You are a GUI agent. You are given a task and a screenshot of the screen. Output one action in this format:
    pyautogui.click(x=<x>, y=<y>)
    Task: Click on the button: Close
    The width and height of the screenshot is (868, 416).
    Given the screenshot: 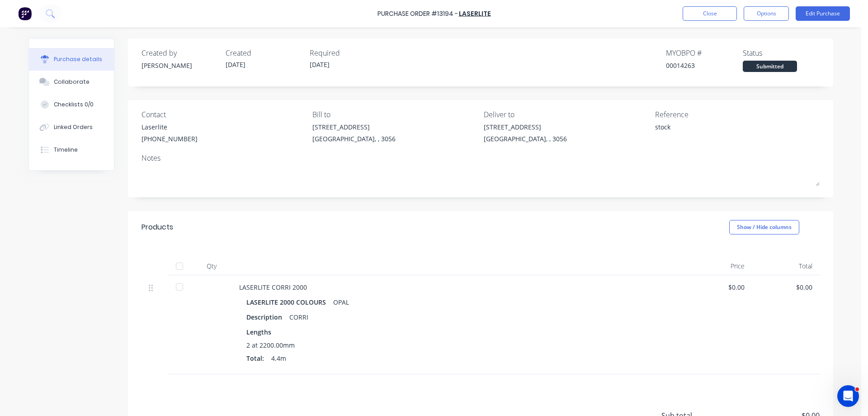 What is the action you would take?
    pyautogui.click(x=710, y=13)
    